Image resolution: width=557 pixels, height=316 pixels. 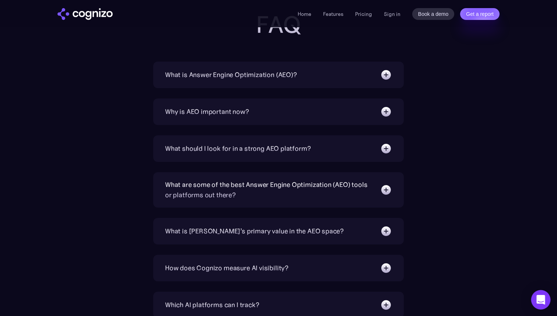 What do you see at coordinates (85, 14) in the screenshot?
I see `img: cognizo logo` at bounding box center [85, 14].